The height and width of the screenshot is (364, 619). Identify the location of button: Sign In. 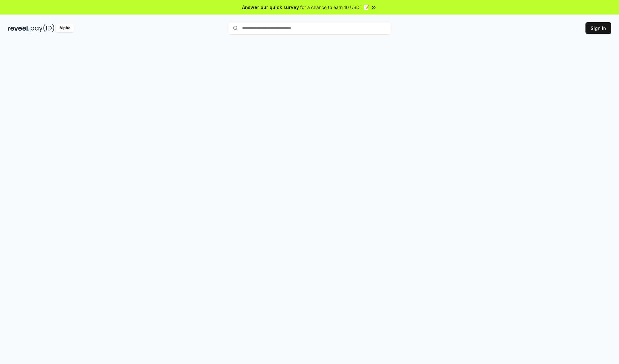
(598, 28).